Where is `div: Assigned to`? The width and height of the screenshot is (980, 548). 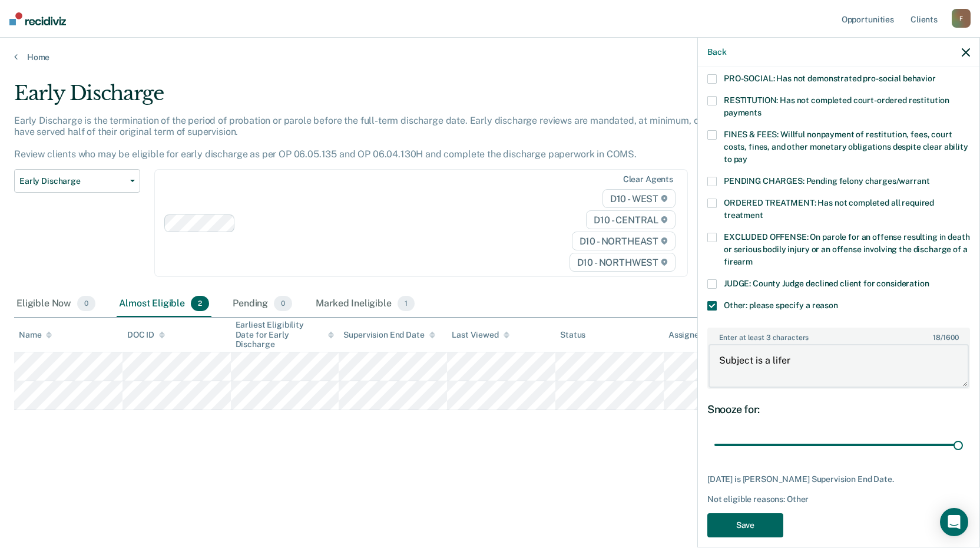
div: Assigned to is located at coordinates (696, 335).